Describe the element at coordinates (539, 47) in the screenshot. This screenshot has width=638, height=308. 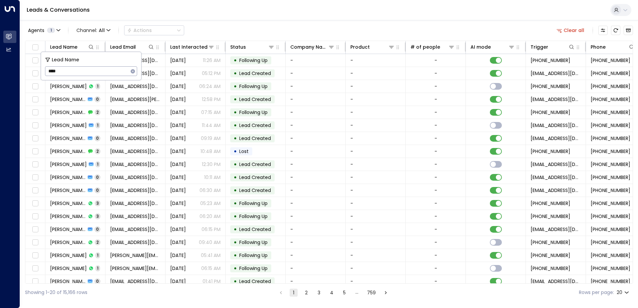
I see `div: Trigger` at that location.